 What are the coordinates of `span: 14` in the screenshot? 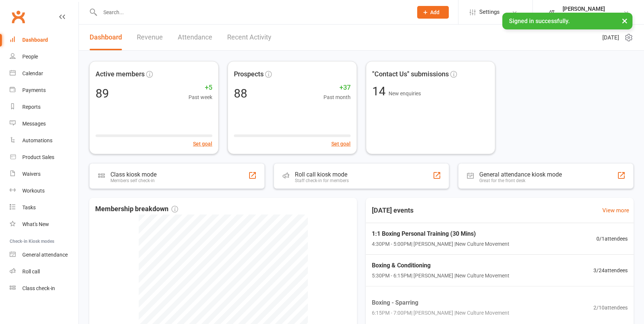 It's located at (380, 91).